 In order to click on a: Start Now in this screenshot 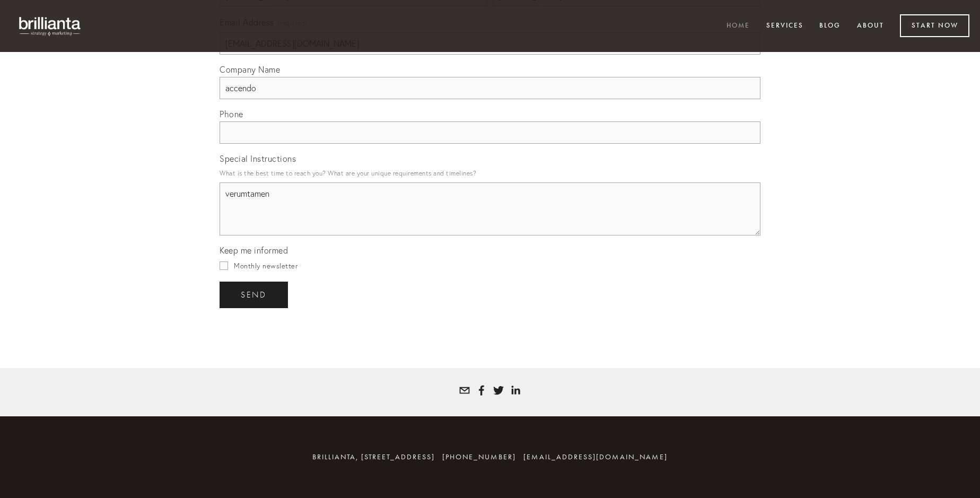, I will do `click(934, 25)`.